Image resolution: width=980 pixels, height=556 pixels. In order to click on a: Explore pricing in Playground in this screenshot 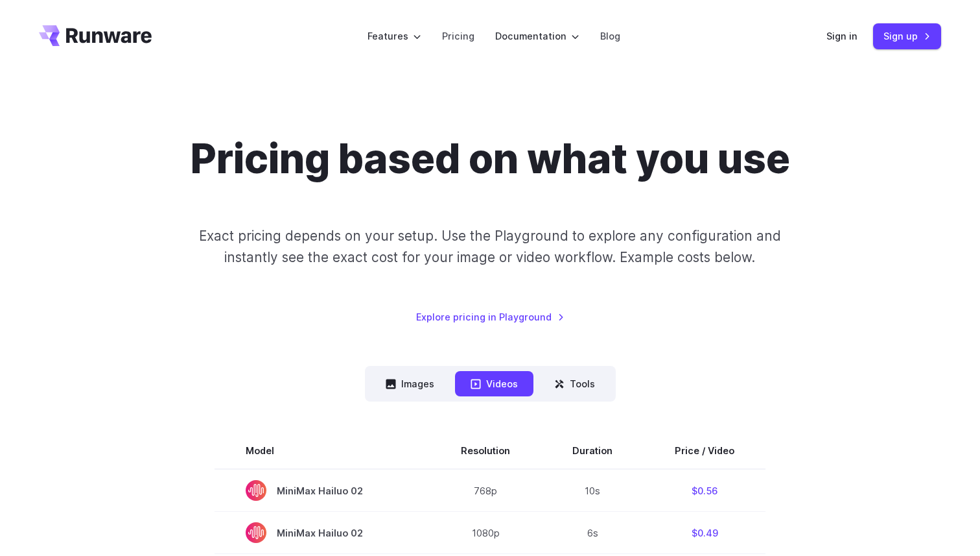, I will do `click(490, 317)`.